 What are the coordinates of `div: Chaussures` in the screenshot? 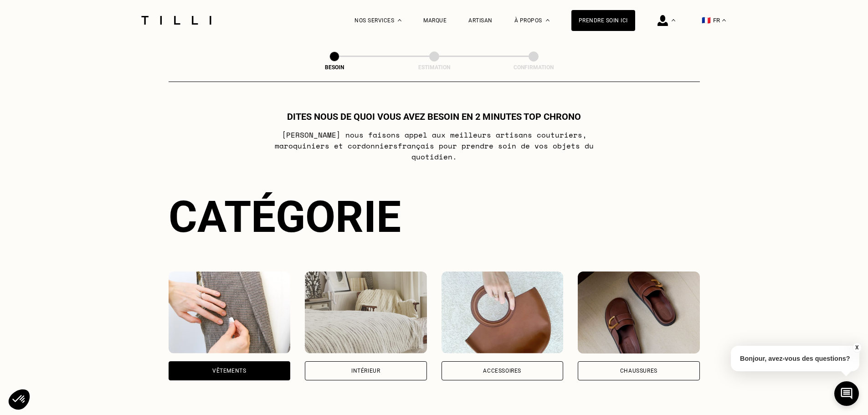 It's located at (639, 371).